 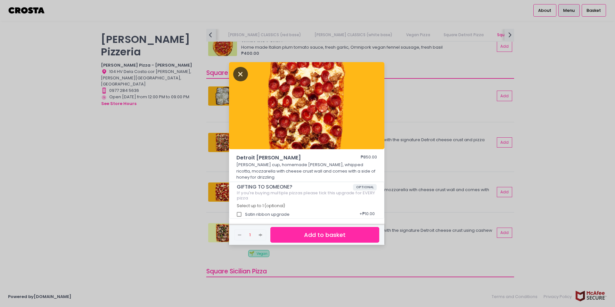 I want to click on div: + ₱10.00, so click(x=367, y=215).